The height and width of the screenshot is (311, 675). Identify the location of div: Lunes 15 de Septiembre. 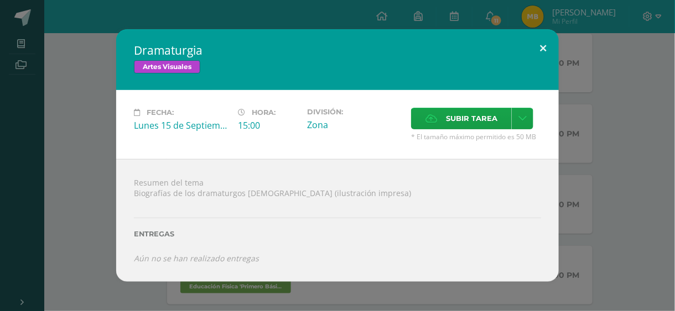
(181, 126).